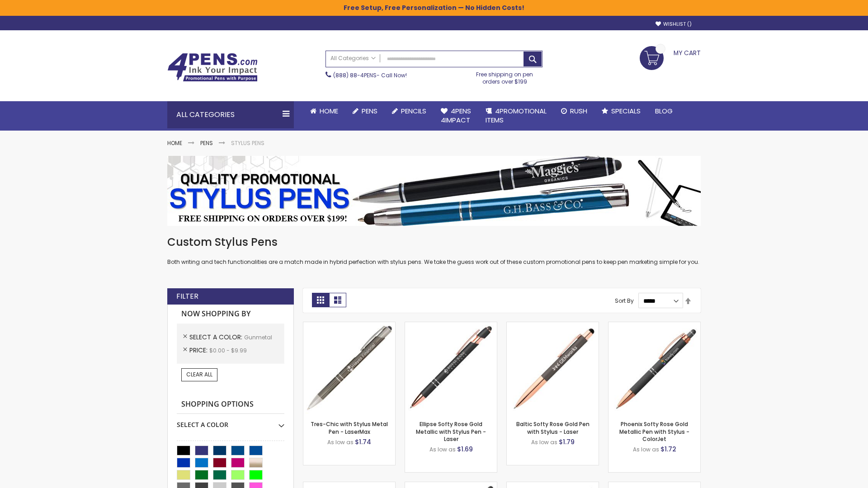 Image resolution: width=868 pixels, height=488 pixels. I want to click on strong: Now Shopping by, so click(231, 314).